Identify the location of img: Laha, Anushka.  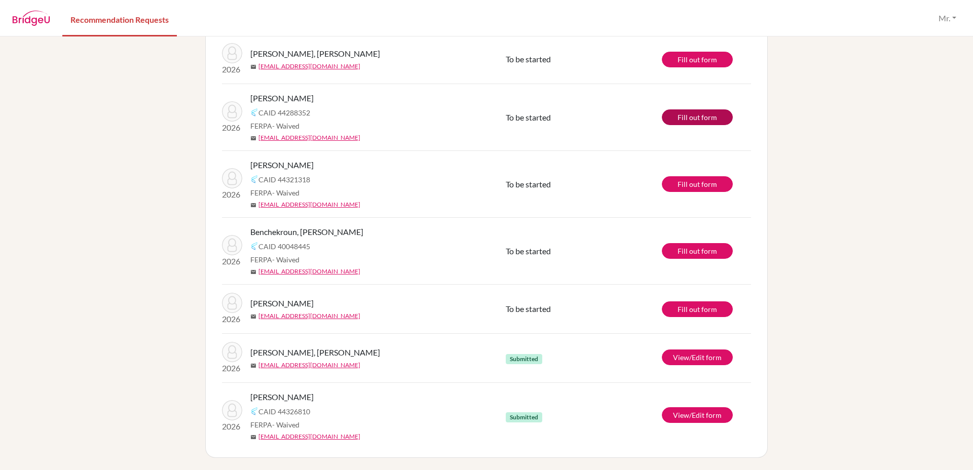
(232, 303).